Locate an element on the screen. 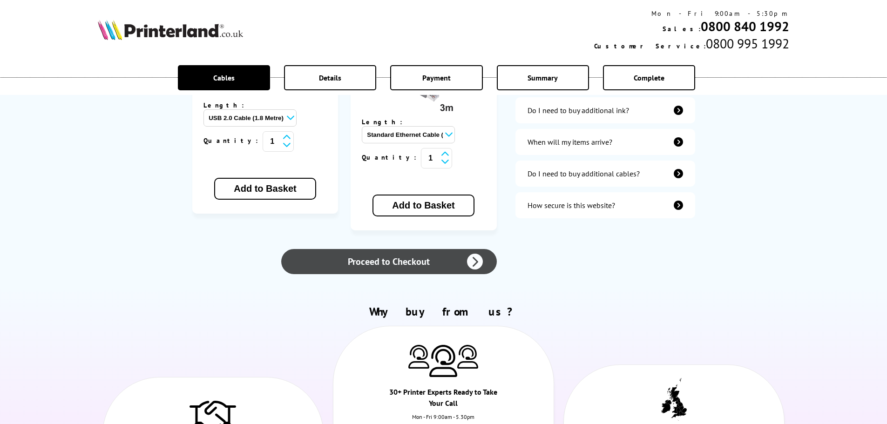  a: items-arrive is located at coordinates (605, 142).